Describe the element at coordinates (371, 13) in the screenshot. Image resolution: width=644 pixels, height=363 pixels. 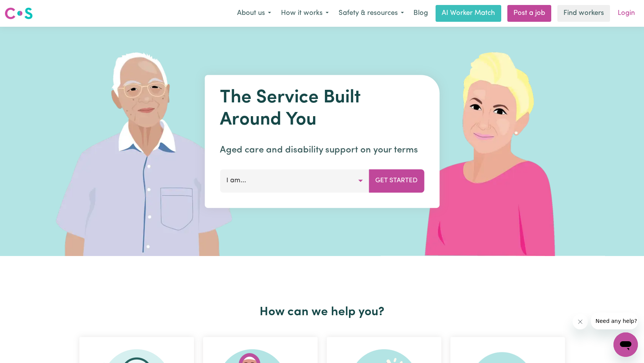
I see `button: Safety & resources` at that location.